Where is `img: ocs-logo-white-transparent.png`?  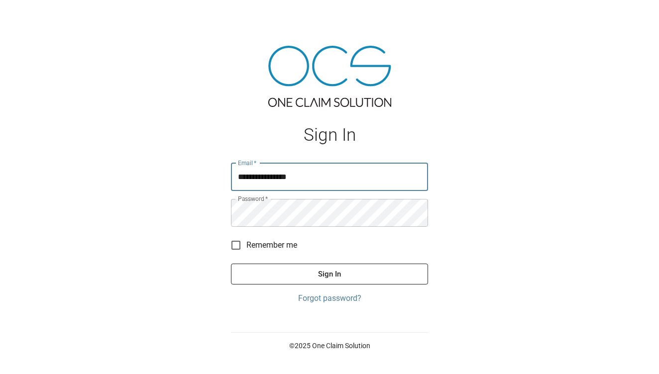
img: ocs-logo-white-transparent.png is located at coordinates (32, 16).